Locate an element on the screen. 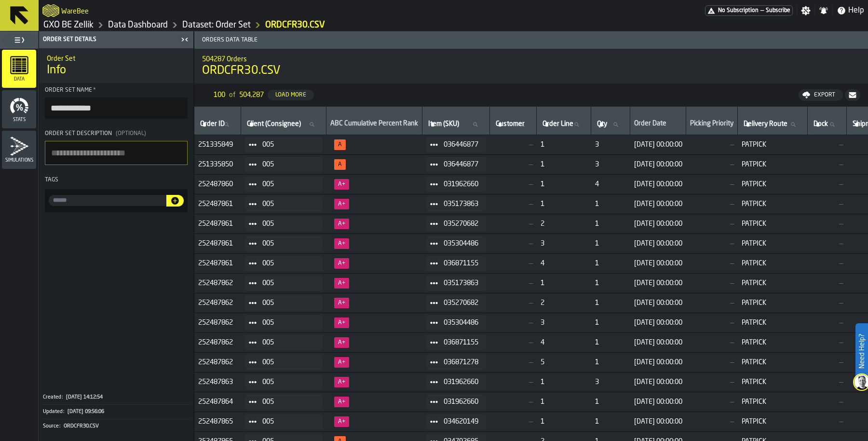 This screenshot has width=868, height=441. span: 251335850 is located at coordinates (217, 165).